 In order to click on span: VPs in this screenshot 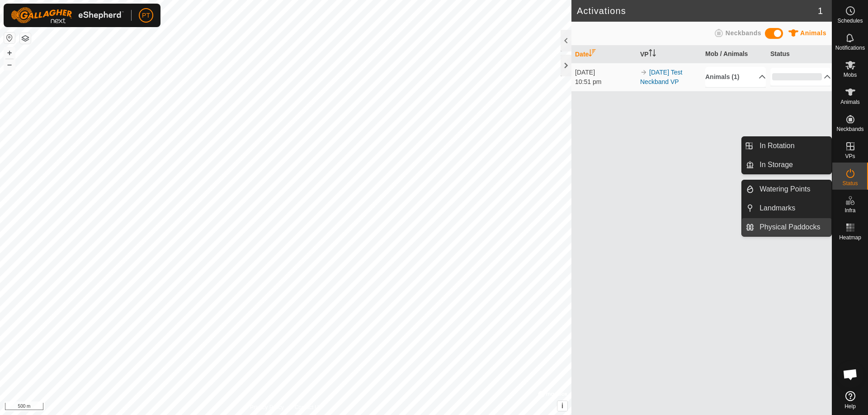, I will do `click(850, 156)`.